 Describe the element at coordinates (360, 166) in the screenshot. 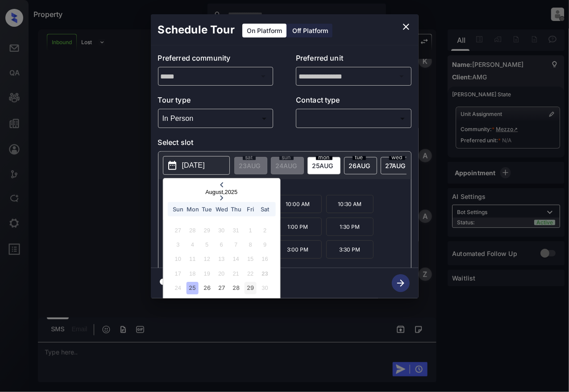

I see `span: 26 AUG` at that location.